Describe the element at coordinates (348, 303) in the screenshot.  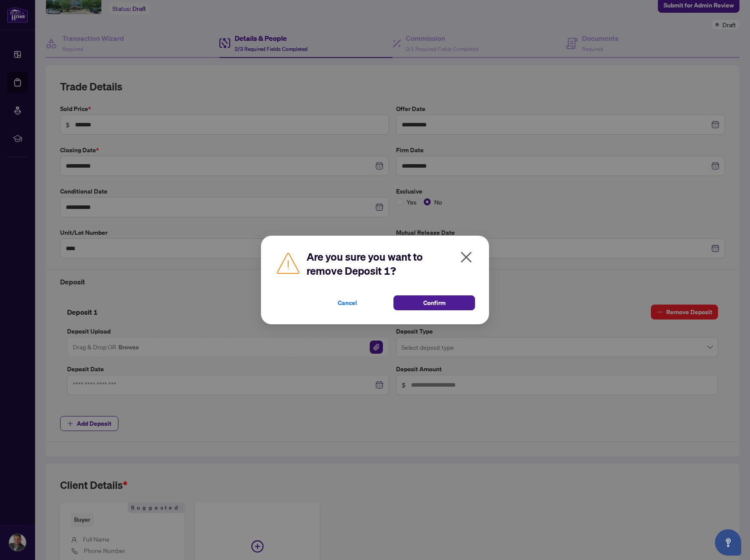
I see `button: Cancel` at that location.